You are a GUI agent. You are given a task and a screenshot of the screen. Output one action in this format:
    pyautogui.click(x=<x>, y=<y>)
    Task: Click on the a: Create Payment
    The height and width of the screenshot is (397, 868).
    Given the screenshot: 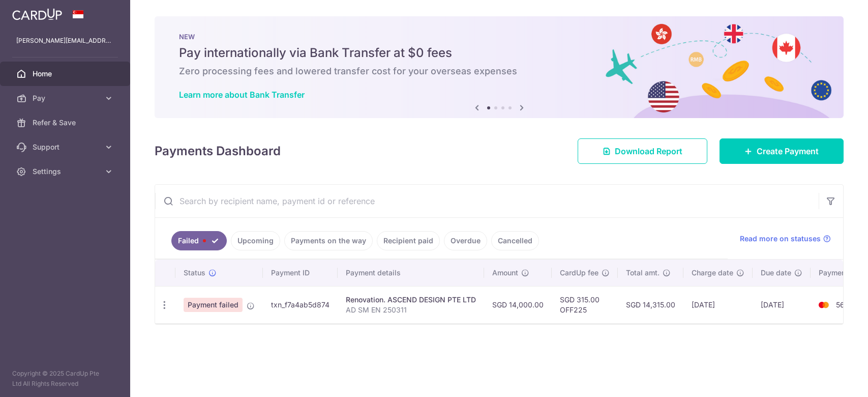 What is the action you would take?
    pyautogui.click(x=781, y=151)
    